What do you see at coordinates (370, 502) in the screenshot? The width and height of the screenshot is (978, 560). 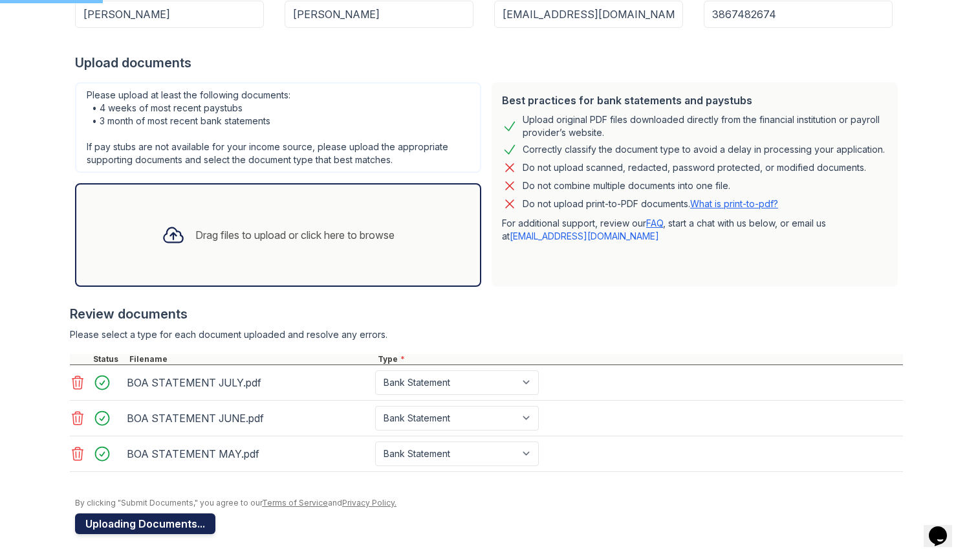 I see `a: Privacy Policy.` at bounding box center [370, 502].